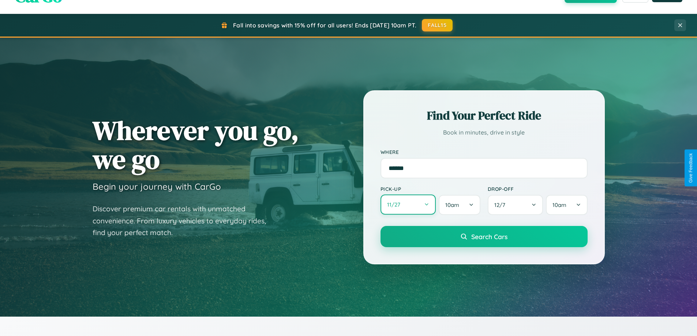 This screenshot has height=336, width=697. Describe the element at coordinates (484, 237) in the screenshot. I see `button: Search Cars` at that location.